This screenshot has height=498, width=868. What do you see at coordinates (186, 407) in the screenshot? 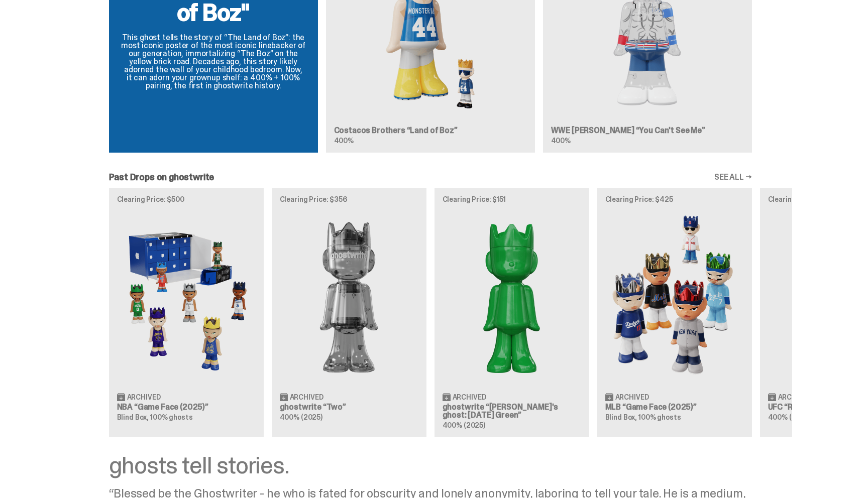
I see `h3: NBA “Game Face (2025)”` at bounding box center [186, 407].